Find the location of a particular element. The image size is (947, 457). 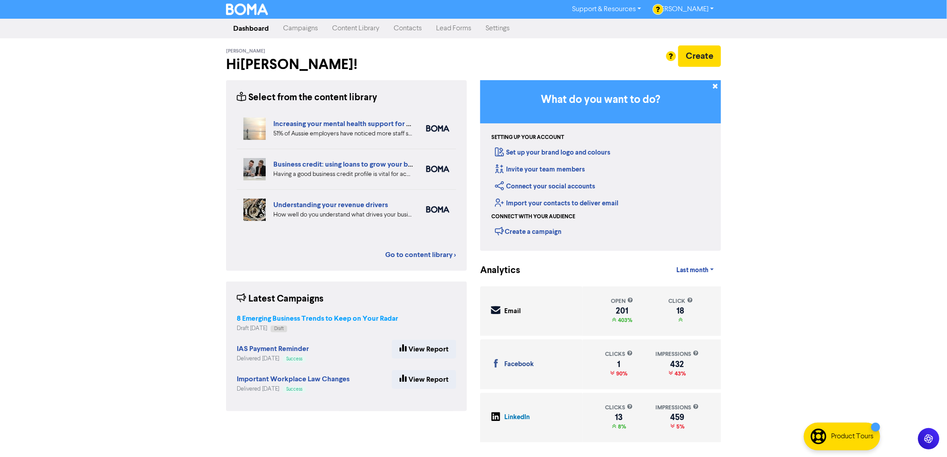

button: Create is located at coordinates (699, 56).